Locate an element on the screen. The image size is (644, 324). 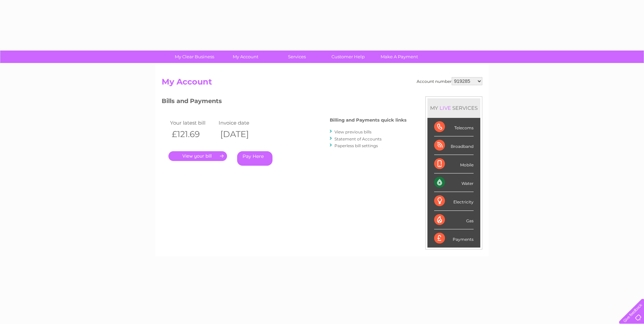
div: LIVE is located at coordinates (446, 108).